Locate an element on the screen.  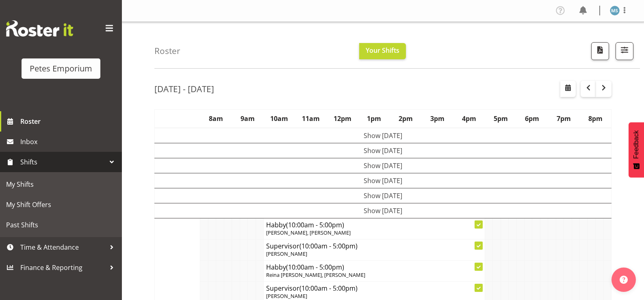
button: Feedback - Show survey is located at coordinates (636, 150).